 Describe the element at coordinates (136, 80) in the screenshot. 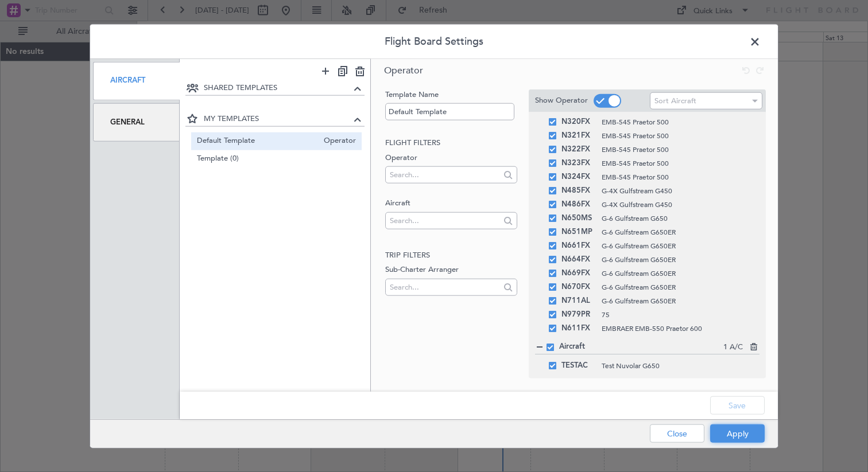

I see `div: Aircraft` at that location.